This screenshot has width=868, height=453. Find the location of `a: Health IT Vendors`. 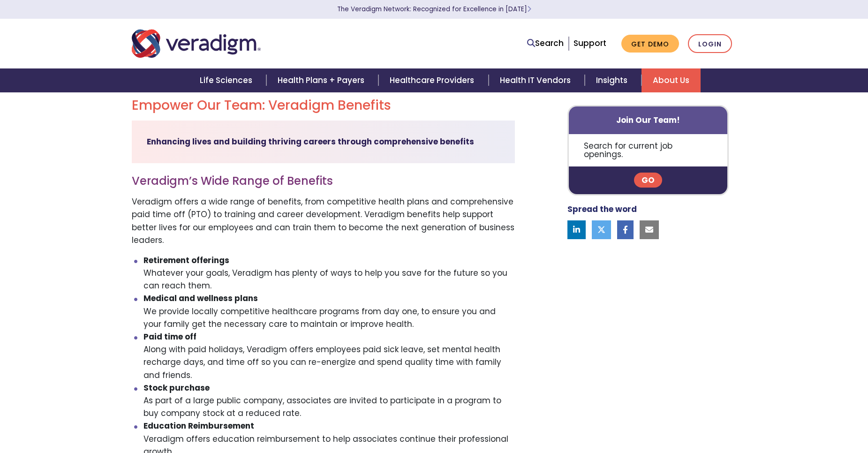

a: Health IT Vendors is located at coordinates (537, 80).